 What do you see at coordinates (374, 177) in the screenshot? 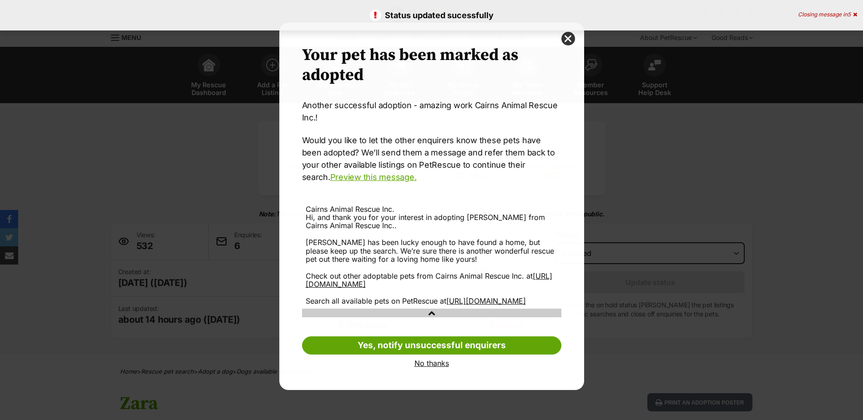
I see `a: Preview this message.` at bounding box center [374, 177].